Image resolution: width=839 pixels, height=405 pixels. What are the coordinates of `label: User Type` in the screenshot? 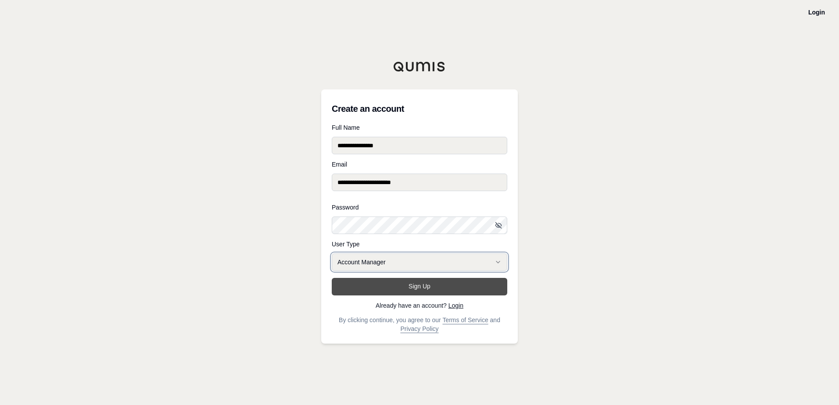 It's located at (419, 244).